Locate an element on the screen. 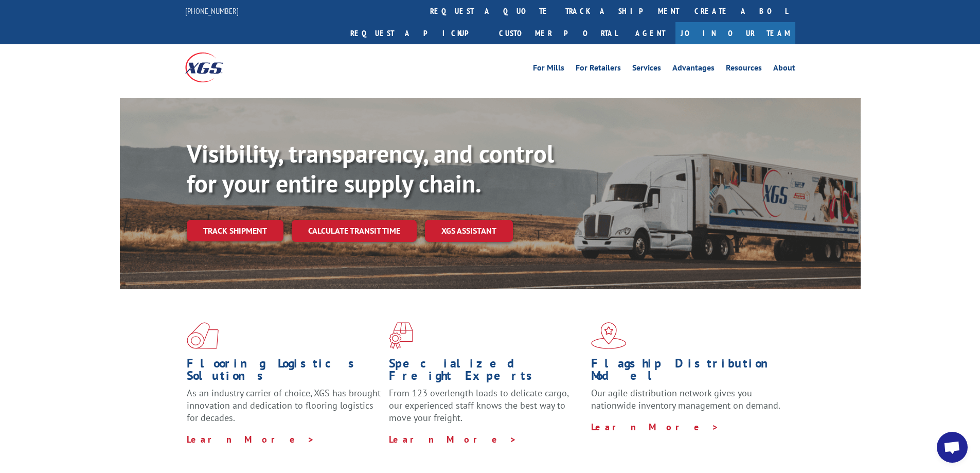 The height and width of the screenshot is (473, 980). a: Join Our Team is located at coordinates (735, 33).